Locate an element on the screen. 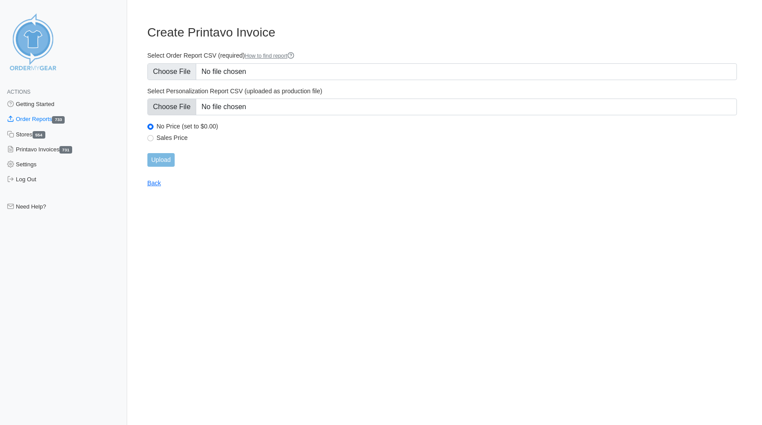 Image resolution: width=762 pixels, height=425 pixels. label: Select Order Report CSV (required) is located at coordinates (442, 55).